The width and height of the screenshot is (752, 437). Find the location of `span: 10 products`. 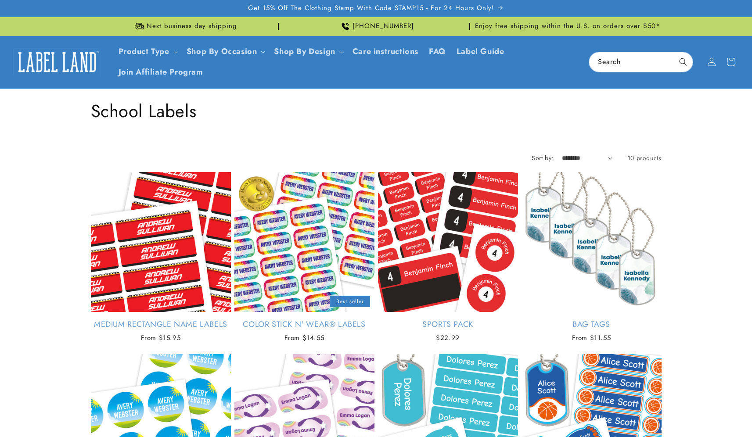

span: 10 products is located at coordinates (644, 158).